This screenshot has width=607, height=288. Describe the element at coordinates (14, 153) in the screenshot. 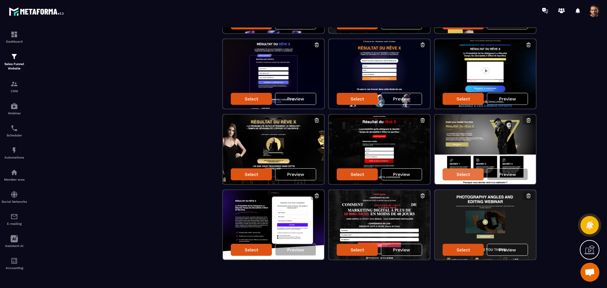

I see `a: automationsautomationsAutomations` at that location.